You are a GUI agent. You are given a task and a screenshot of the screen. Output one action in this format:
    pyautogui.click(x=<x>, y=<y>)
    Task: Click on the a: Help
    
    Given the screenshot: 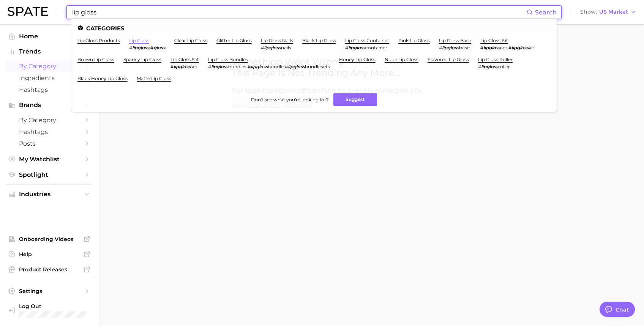 What is the action you would take?
    pyautogui.click(x=49, y=254)
    